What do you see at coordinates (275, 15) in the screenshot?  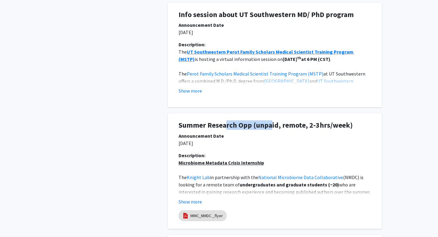 I see `h1: Info session about UT Southwestern MD/ PhD program` at bounding box center [275, 15].